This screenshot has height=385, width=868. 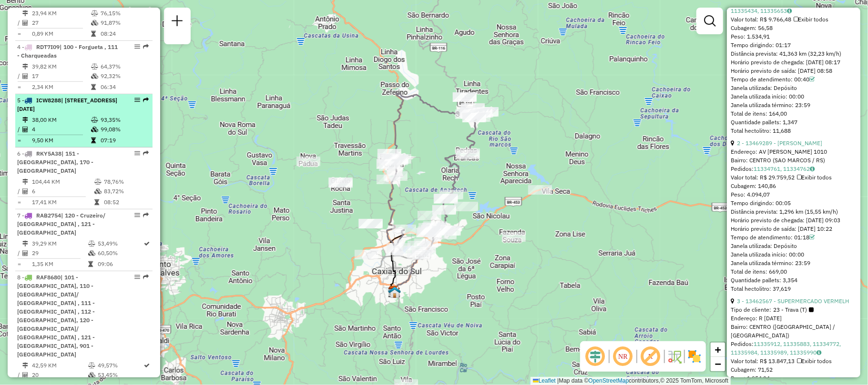 What do you see at coordinates (479, 117) in the screenshot?
I see `div: Atividade não roteirizada - MERCADO PRIMUS LTDA` at bounding box center [479, 117].